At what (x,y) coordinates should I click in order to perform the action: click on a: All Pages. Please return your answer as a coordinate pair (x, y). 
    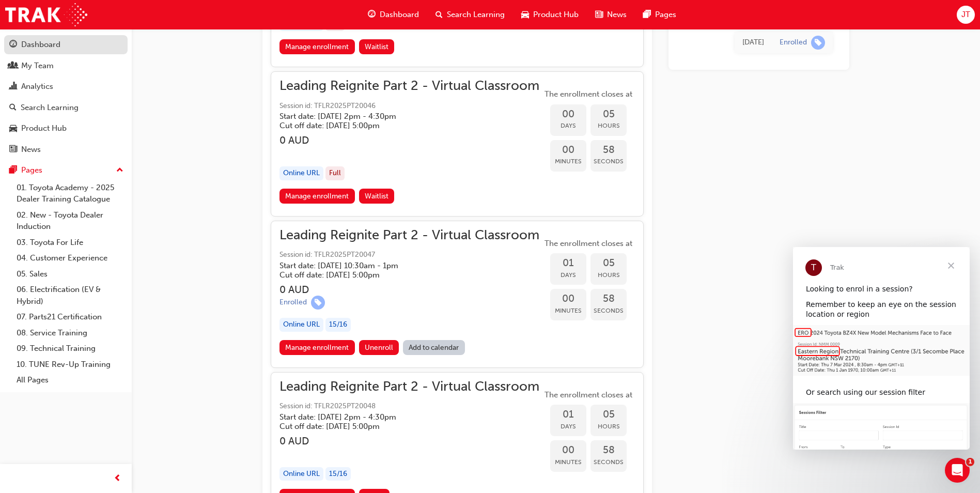
    Looking at the image, I should click on (70, 380).